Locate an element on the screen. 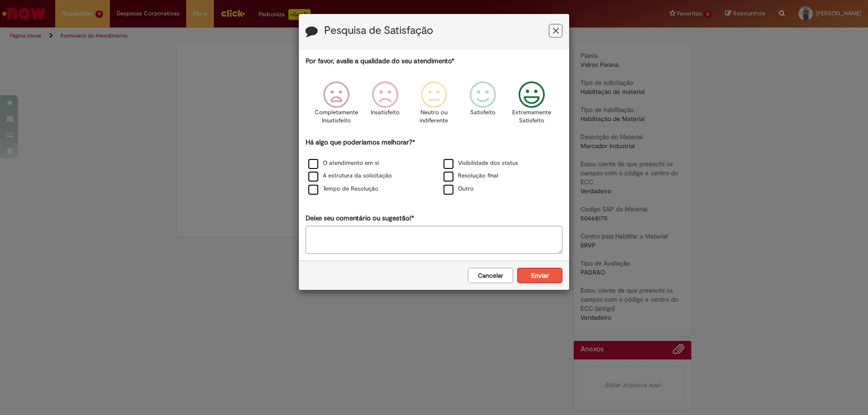 This screenshot has width=868, height=415. button: Cancelar is located at coordinates (491, 275).